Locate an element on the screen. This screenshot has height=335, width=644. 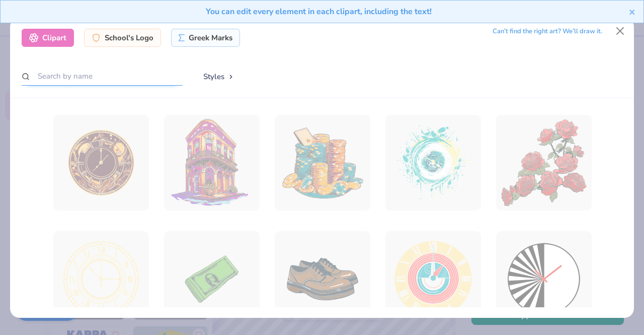
button: Styles is located at coordinates (219, 76).